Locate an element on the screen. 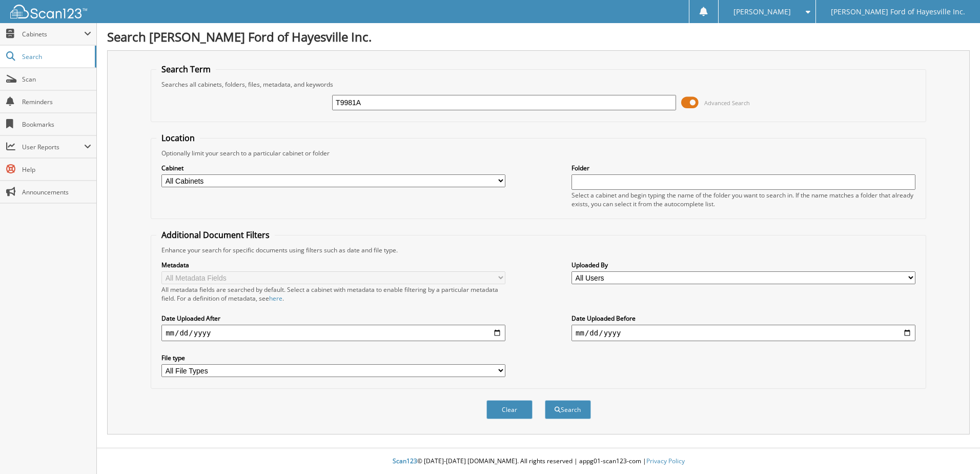  img: scan123-logo-white.svg is located at coordinates (49, 11).